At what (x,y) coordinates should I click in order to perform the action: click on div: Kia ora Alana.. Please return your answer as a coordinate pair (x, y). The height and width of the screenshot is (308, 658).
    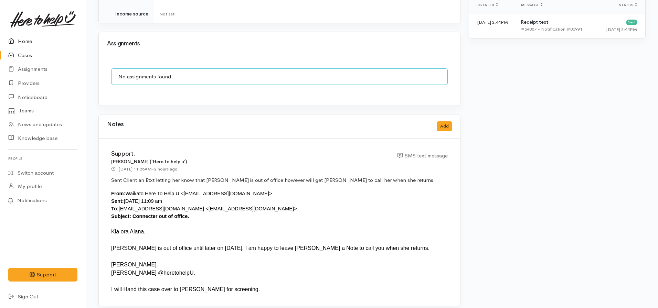
    Looking at the image, I should click on (279, 232).